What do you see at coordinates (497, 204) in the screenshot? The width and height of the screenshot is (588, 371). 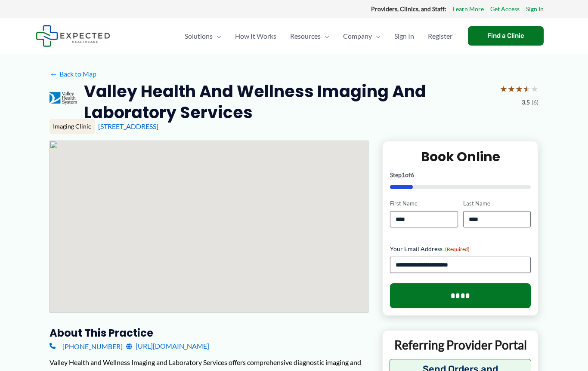 I see `label: Last Name` at bounding box center [497, 204].